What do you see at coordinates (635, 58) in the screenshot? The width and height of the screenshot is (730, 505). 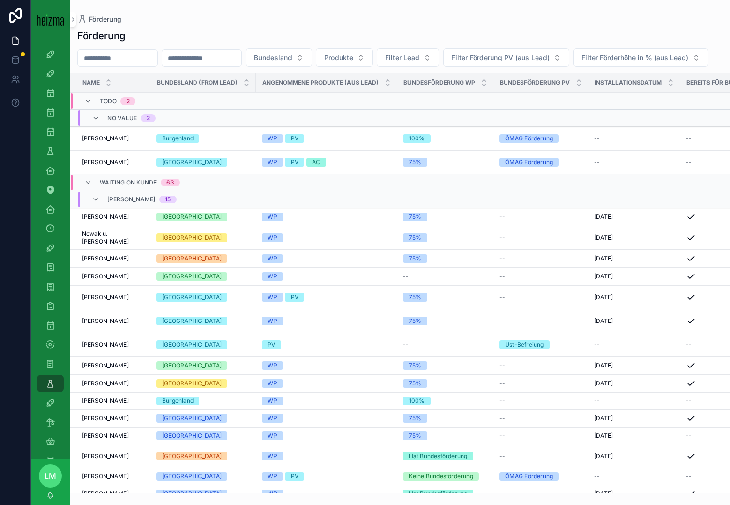 I see `span: Filter Förderhöhe in % (aus Lead)` at bounding box center [635, 58].